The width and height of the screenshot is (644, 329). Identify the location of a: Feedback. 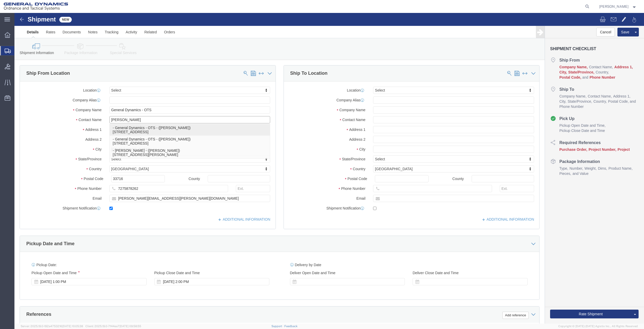
(291, 326).